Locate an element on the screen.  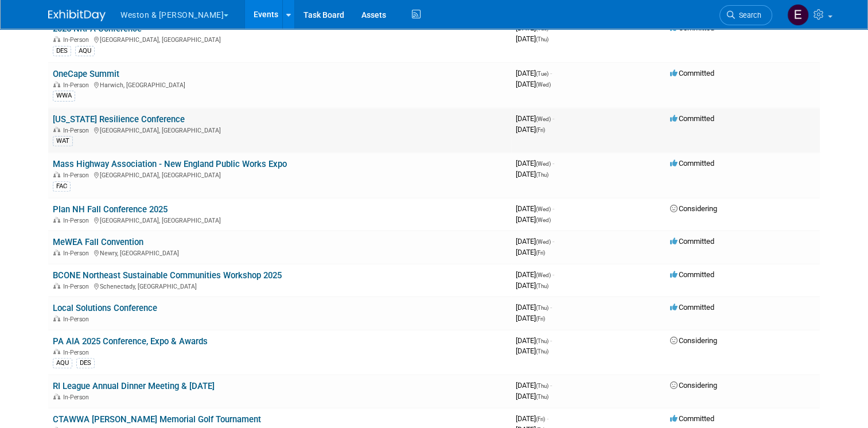
a: BCONE Northeast Sustainable Communities Workshop 2025 is located at coordinates (167, 276).